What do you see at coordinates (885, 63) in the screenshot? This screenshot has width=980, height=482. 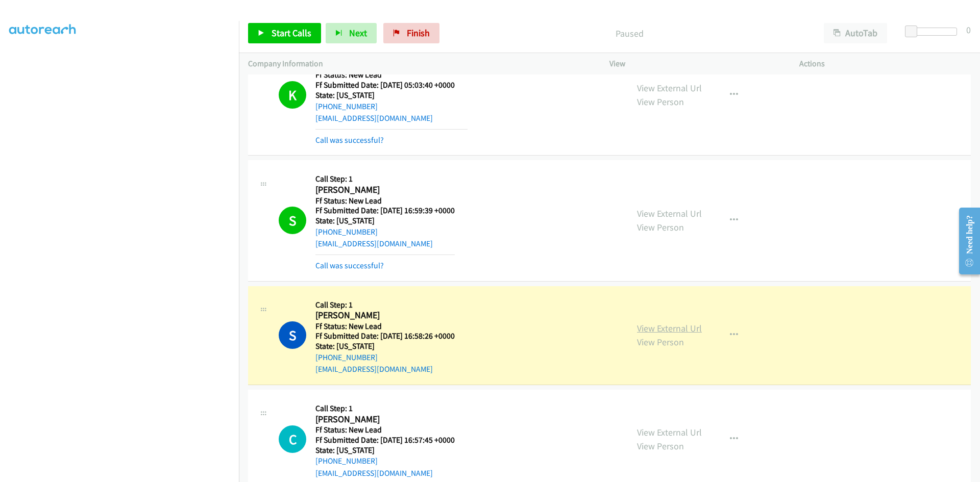 I see `p: Actions` at bounding box center [885, 63].